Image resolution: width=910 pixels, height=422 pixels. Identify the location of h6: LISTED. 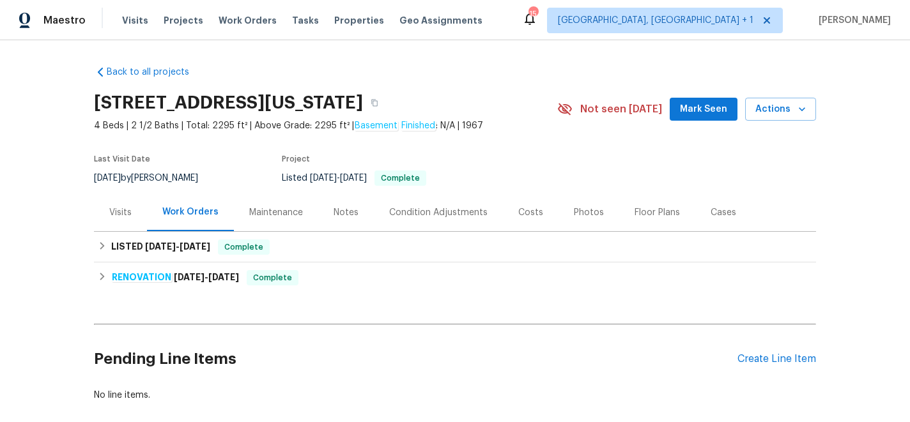
(160, 247).